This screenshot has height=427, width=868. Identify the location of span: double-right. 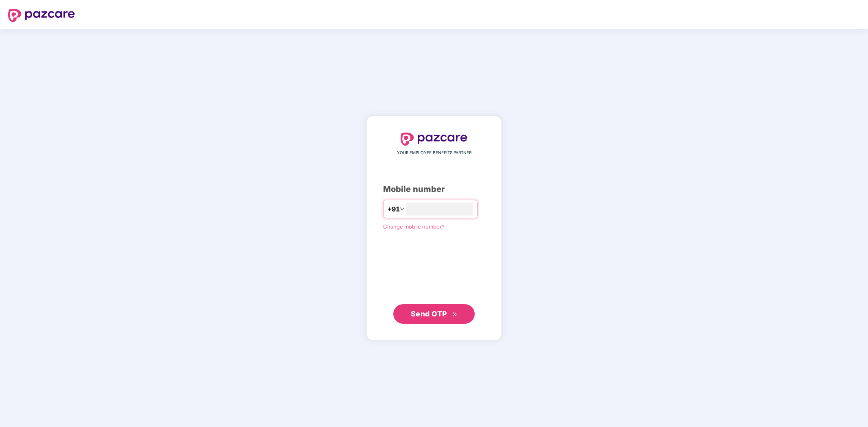
(455, 314).